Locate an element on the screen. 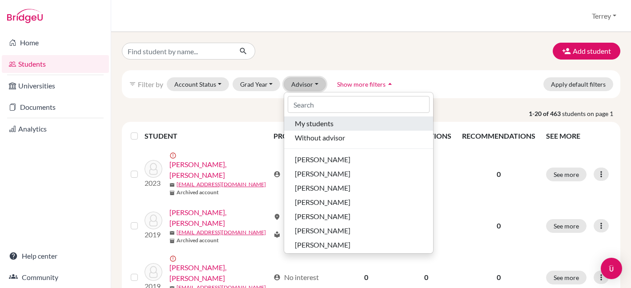 The image size is (631, 288). span: Show more filters is located at coordinates (361, 84).